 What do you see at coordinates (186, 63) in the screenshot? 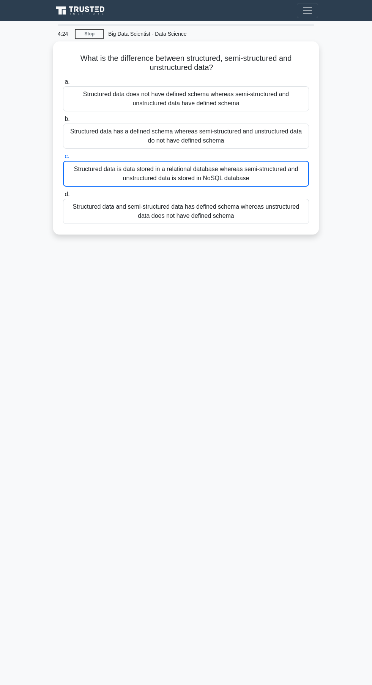
I see `h5: What is the difference between structured, semi-structured and unstructured data?` at bounding box center [186, 63].